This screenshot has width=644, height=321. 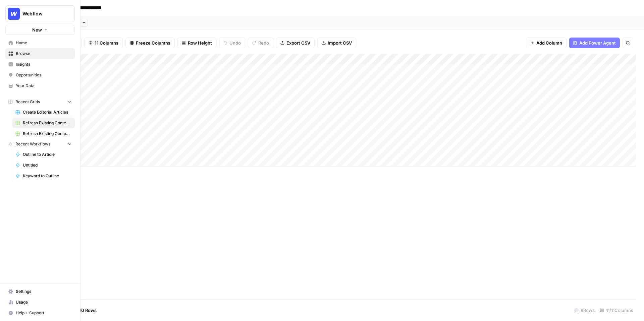 I want to click on span: Help + Support, so click(x=44, y=313).